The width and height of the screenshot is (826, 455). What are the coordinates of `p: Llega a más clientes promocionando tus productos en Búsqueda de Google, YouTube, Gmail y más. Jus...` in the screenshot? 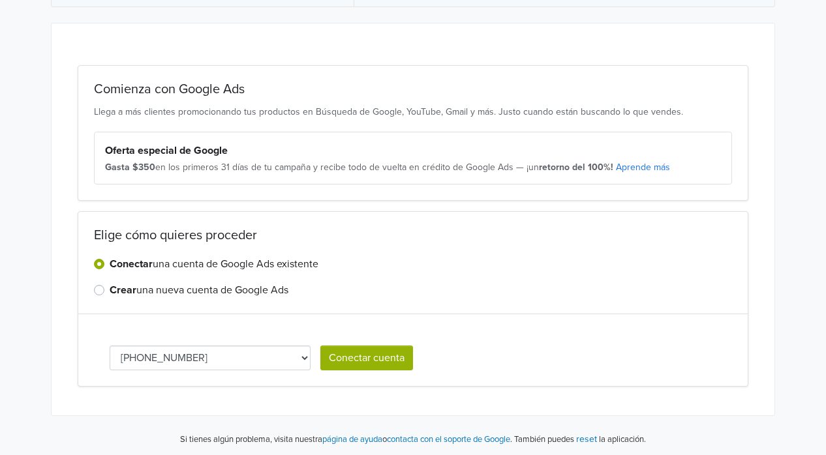 It's located at (413, 112).